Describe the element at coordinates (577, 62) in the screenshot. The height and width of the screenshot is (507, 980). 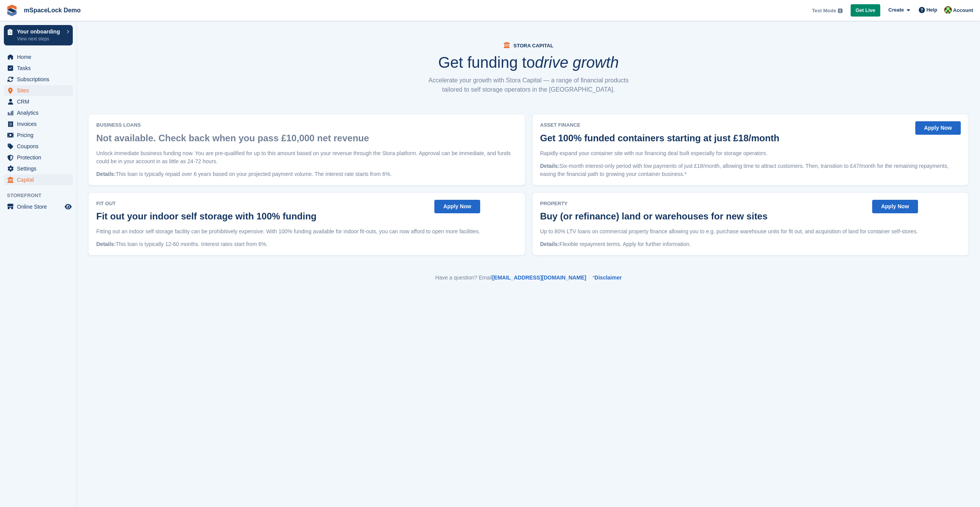
I see `i: drive growth` at that location.